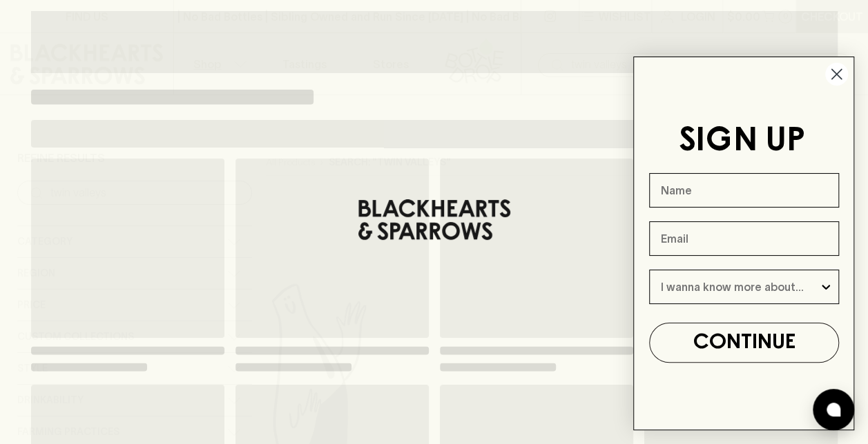  I want to click on button: Show Options, so click(826, 287).